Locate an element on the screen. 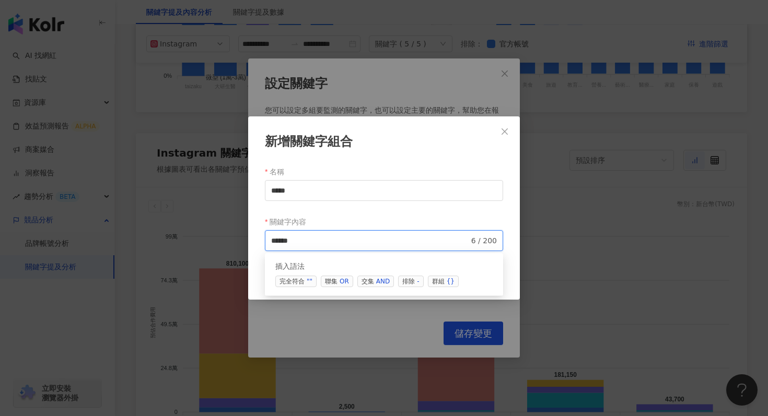 Image resolution: width=768 pixels, height=416 pixels. label: 關鍵字內容 is located at coordinates (289, 222).